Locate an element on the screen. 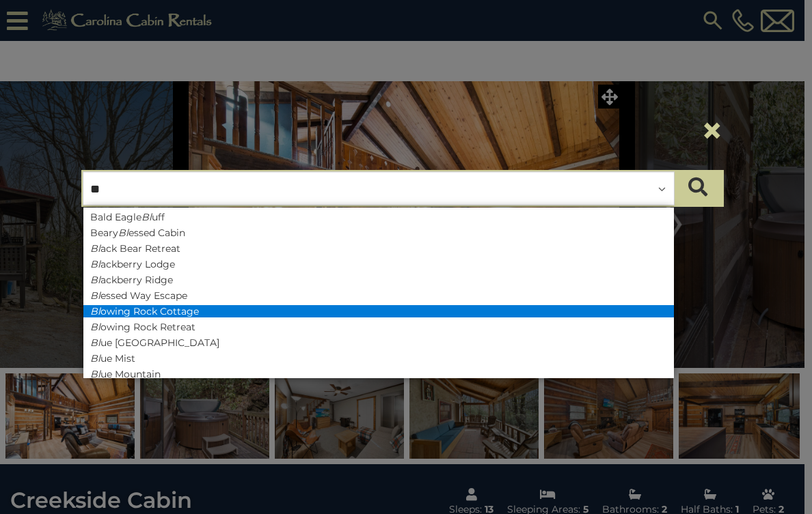  li: owing Rock Retreat is located at coordinates (378, 327).